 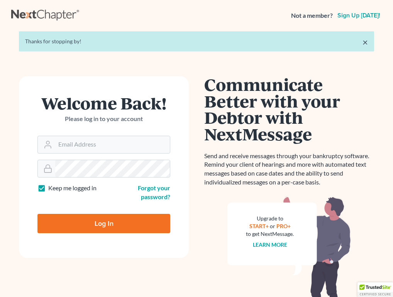 I want to click on a: Learn more, so click(x=270, y=244).